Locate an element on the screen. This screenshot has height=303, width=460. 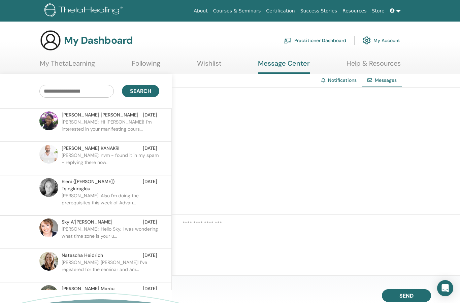
a: About is located at coordinates (201, 11).